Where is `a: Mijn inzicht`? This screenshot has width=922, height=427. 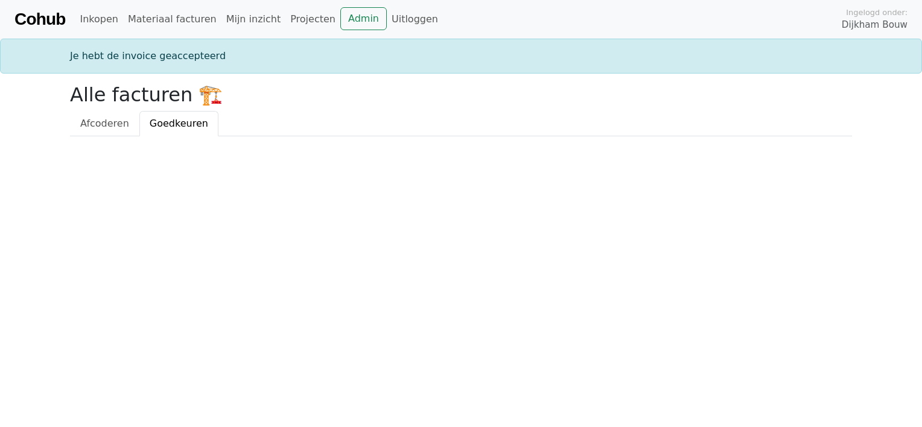
a: Mijn inzicht is located at coordinates (253, 19).